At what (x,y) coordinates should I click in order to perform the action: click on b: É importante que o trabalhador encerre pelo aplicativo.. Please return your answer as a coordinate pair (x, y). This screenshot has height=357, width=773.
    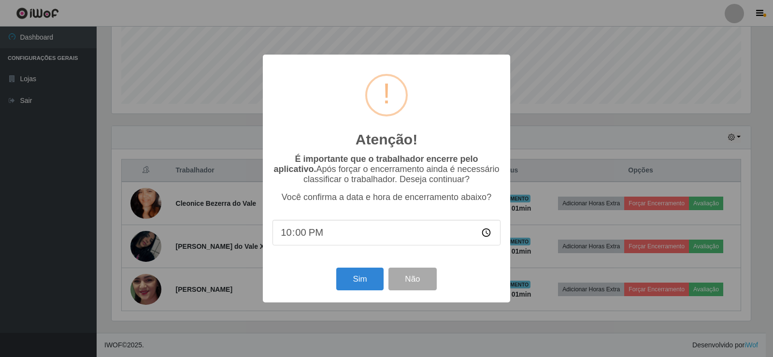
    Looking at the image, I should click on (376, 164).